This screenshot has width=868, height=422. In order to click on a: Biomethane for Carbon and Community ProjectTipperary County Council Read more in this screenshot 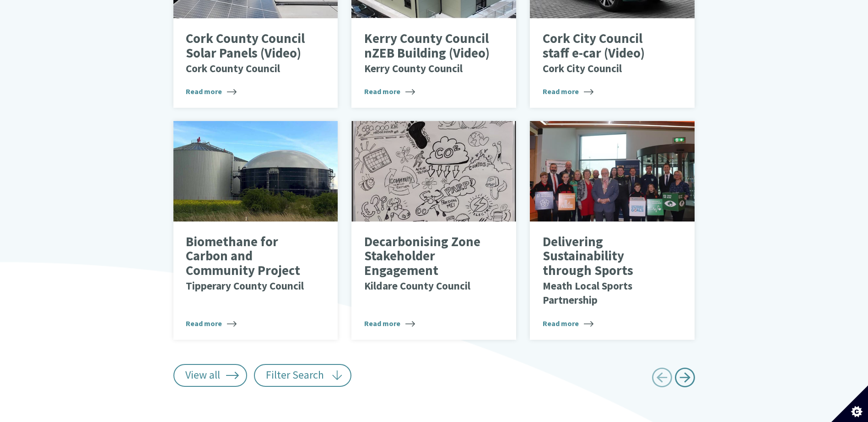, I will do `click(256, 230)`.